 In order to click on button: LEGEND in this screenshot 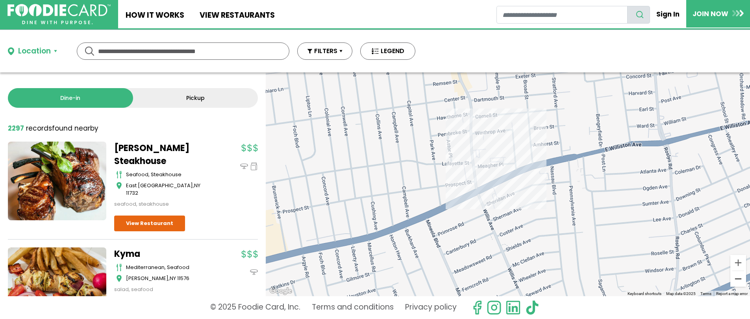, I will do `click(388, 51)`.